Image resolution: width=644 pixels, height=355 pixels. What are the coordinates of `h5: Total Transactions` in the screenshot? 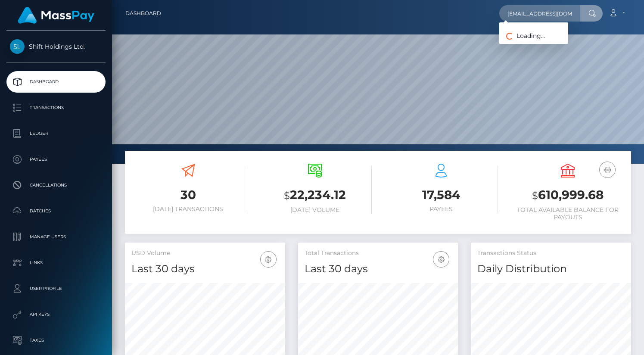 It's located at (378, 253).